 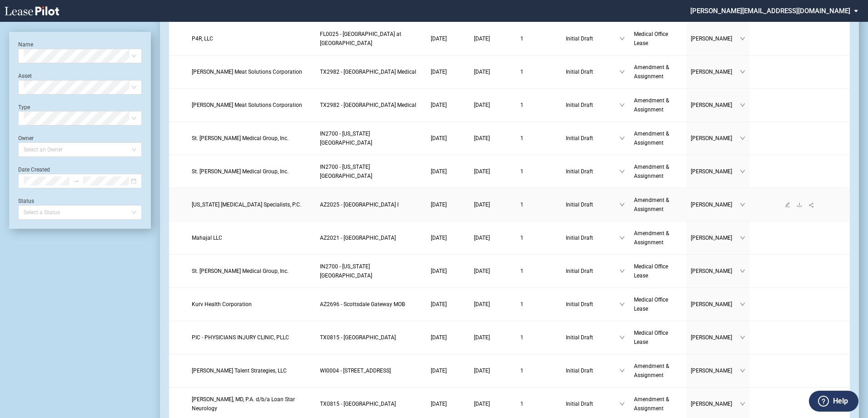 What do you see at coordinates (812, 205) in the screenshot?
I see `span: share-alt` at bounding box center [812, 205].